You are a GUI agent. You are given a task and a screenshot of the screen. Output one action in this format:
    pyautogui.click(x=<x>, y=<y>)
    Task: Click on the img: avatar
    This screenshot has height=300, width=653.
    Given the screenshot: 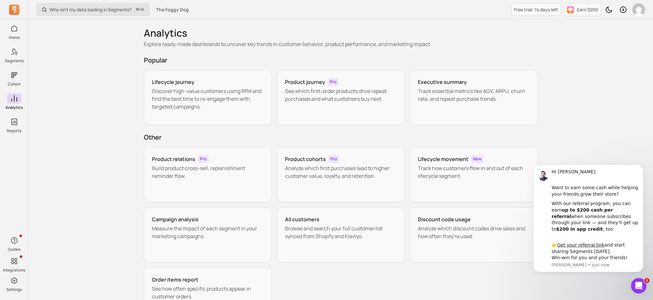 What is the action you would take?
    pyautogui.click(x=639, y=10)
    